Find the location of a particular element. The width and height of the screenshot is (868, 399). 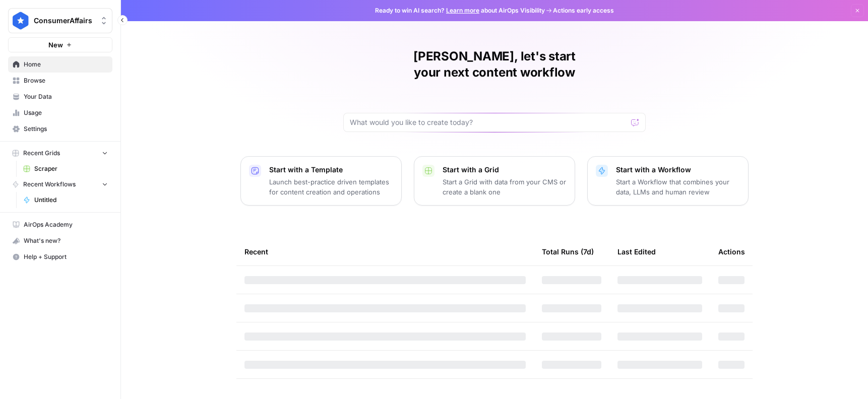

p: Start with a Template is located at coordinates (331, 170).